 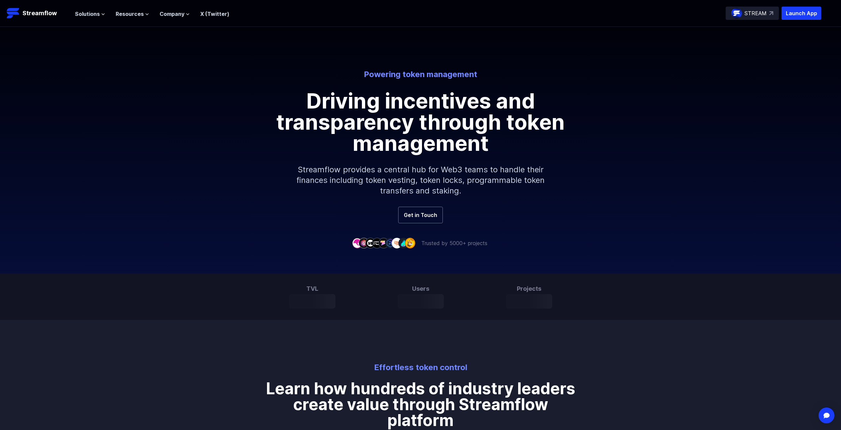 What do you see at coordinates (370, 243) in the screenshot?
I see `img: company-3` at bounding box center [370, 243].